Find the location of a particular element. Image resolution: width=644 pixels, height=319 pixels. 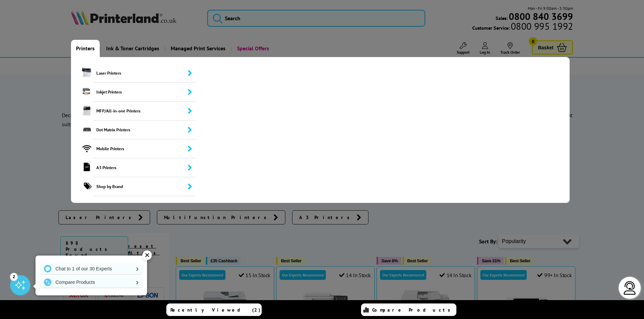

span: MFP/All-in-one Printers is located at coordinates (144, 111).